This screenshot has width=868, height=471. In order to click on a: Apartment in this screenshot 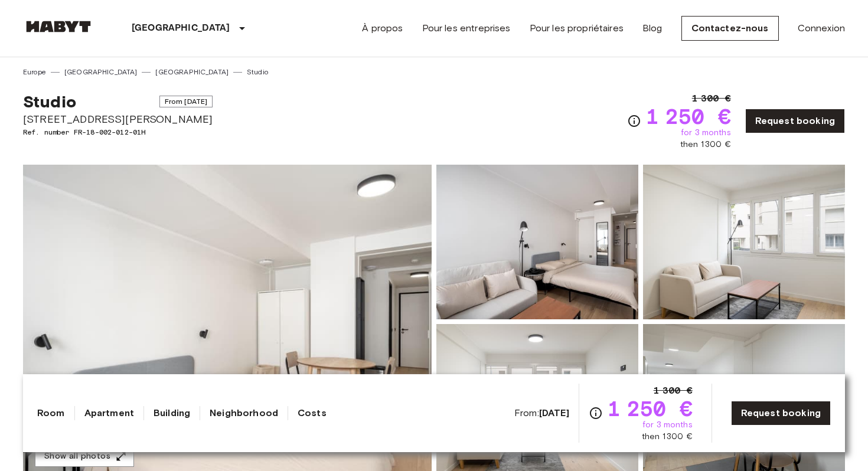, I will do `click(110, 413)`.